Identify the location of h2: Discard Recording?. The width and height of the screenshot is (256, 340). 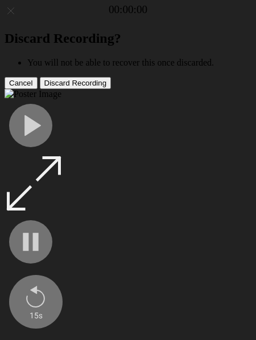
(128, 38).